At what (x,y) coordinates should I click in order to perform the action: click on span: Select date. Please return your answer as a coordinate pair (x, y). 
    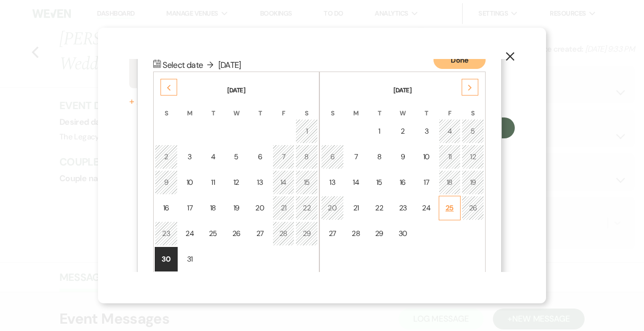
    Looking at the image, I should click on (190, 64).